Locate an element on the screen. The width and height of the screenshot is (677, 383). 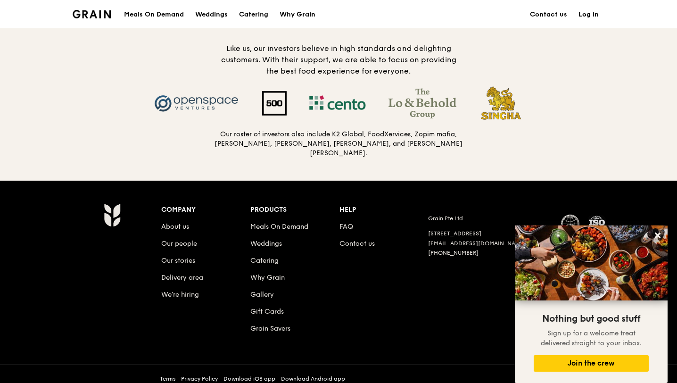
div: Meals On Demand is located at coordinates (154, 15).